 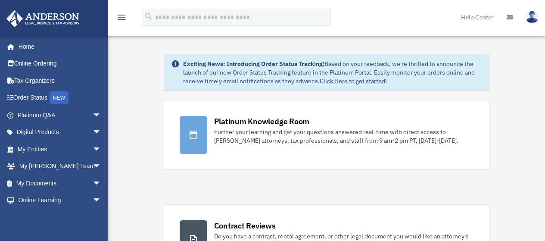 I want to click on a: My Entitiesarrow_drop_down, so click(x=60, y=149).